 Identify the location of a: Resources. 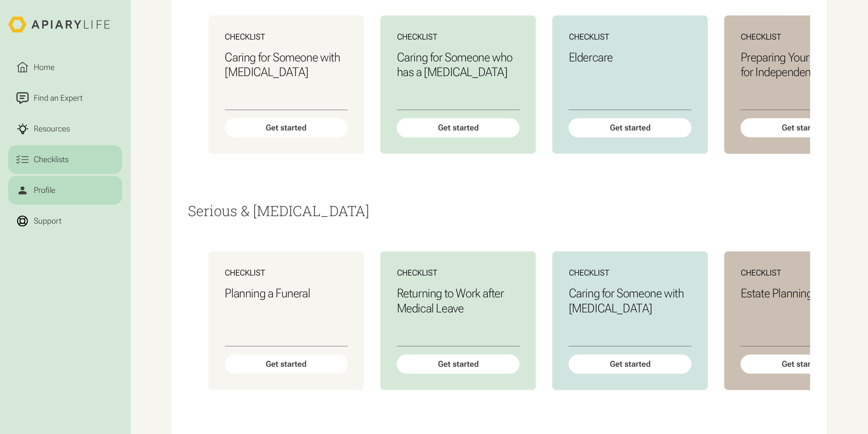
(65, 129).